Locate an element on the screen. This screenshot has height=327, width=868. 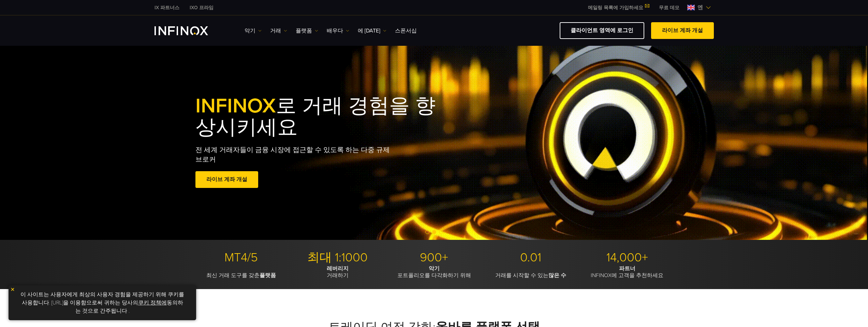
a: 인피녹스 메뉴 is located at coordinates (670, 7).